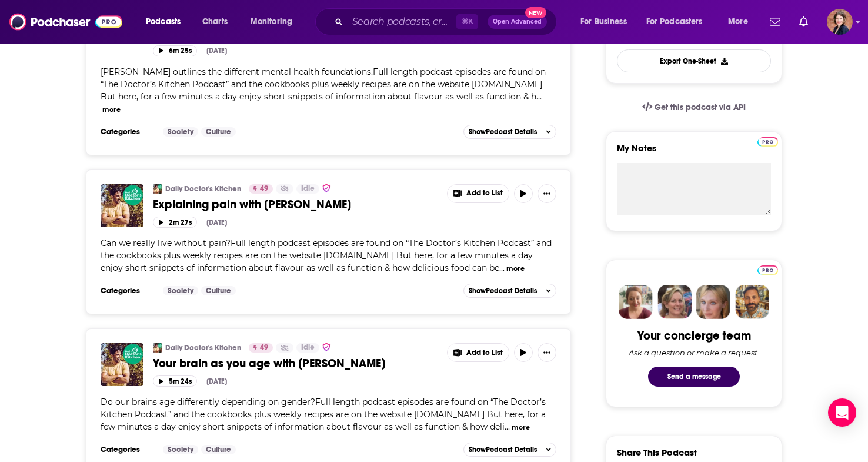  I want to click on button: 5m 24s, so click(174, 381).